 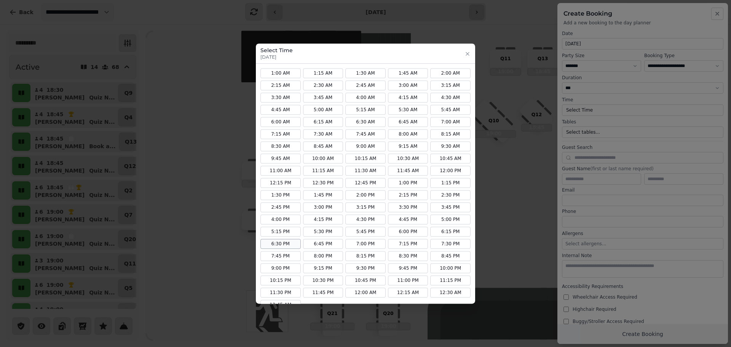 What do you see at coordinates (408, 244) in the screenshot?
I see `button: 7:15 PM` at bounding box center [408, 244].